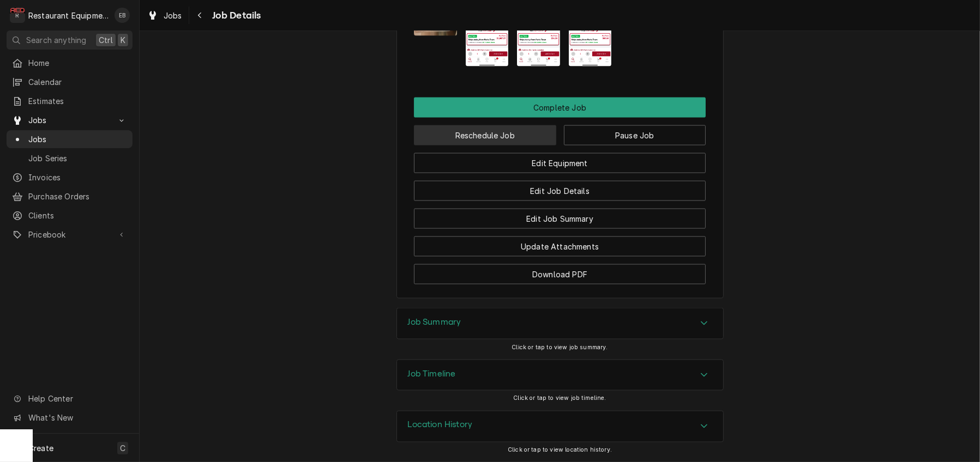 The height and width of the screenshot is (462, 980). What do you see at coordinates (560, 108) in the screenshot?
I see `button: Complete Job` at bounding box center [560, 108].